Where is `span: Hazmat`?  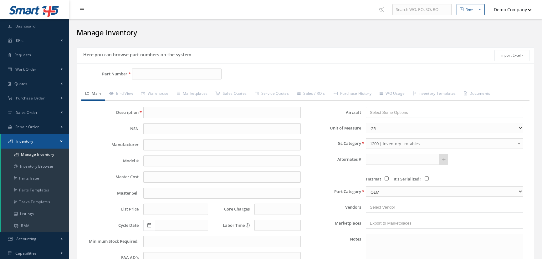 span: Hazmat is located at coordinates (373, 179).